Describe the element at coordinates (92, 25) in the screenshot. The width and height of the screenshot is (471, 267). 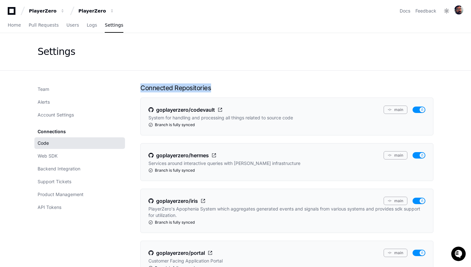
I see `span: Logs` at that location.